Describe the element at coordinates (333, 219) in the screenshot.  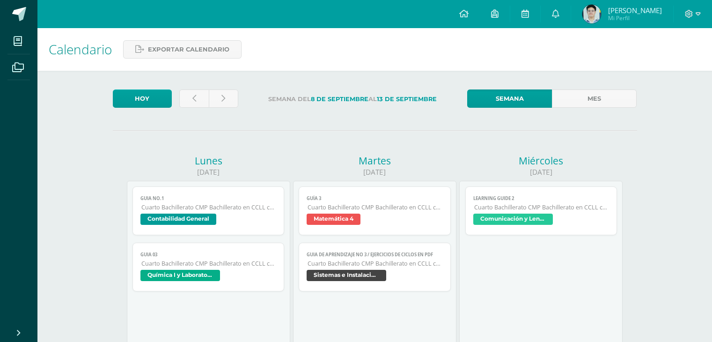
I see `span: Matemática 4` at that location.